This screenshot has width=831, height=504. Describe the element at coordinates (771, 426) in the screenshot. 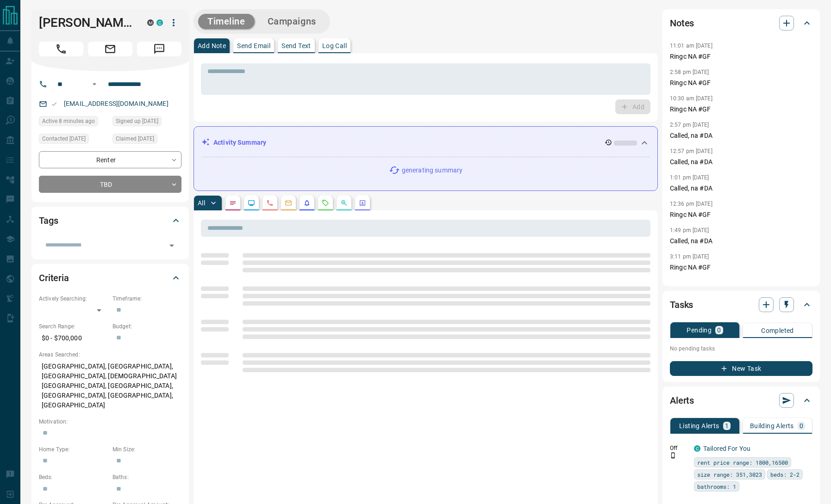

I see `p: Building Alerts` at that location.